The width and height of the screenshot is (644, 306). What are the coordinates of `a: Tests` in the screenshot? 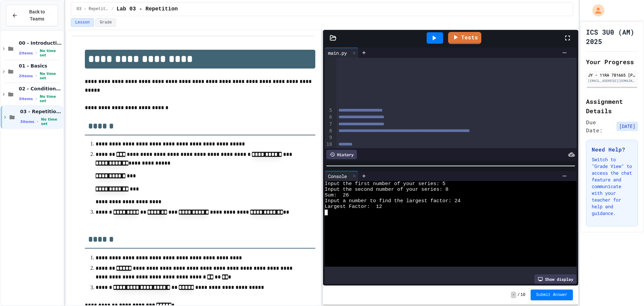 It's located at (465, 38).